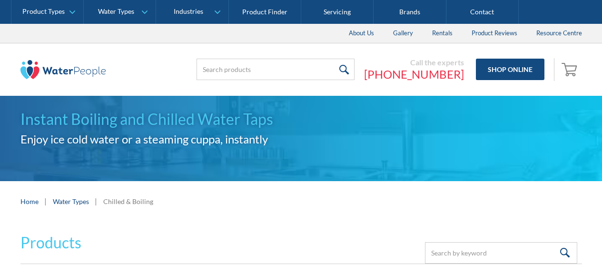  What do you see at coordinates (43, 11) in the screenshot?
I see `div: Product Types` at bounding box center [43, 11].